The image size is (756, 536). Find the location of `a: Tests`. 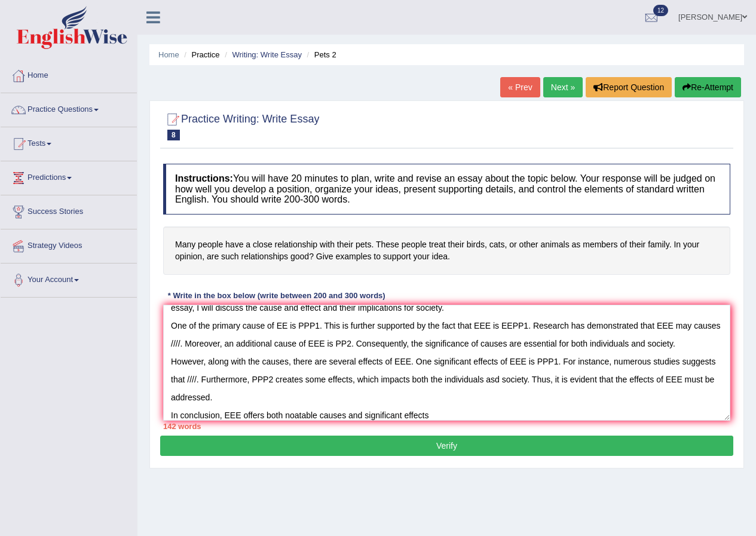

a: Tests is located at coordinates (69, 143).